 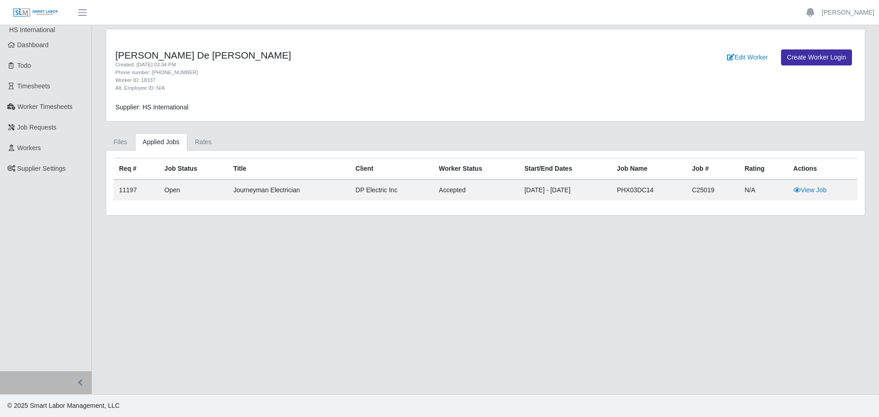 What do you see at coordinates (328, 88) in the screenshot?
I see `div: Alt. Employee ID: N/A` at bounding box center [328, 88].